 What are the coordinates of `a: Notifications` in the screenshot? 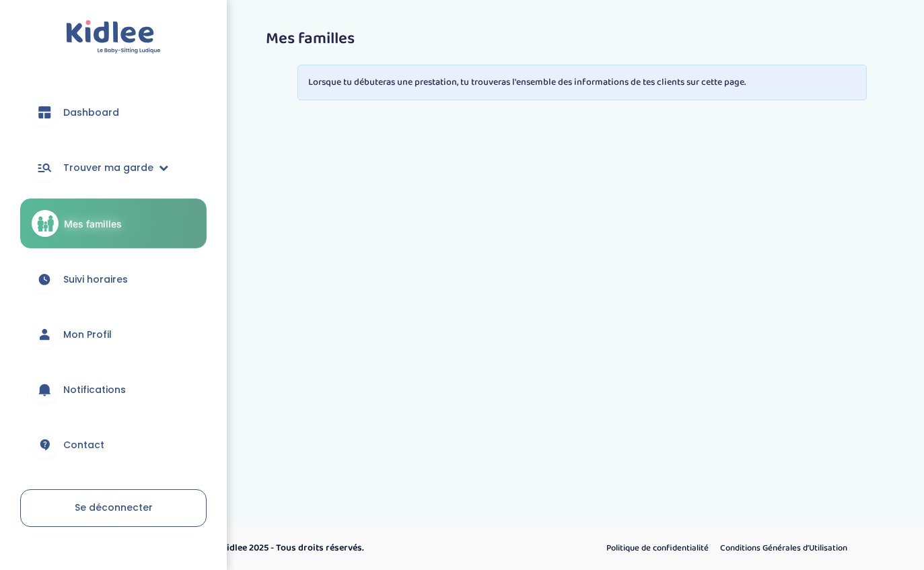 It's located at (113, 389).